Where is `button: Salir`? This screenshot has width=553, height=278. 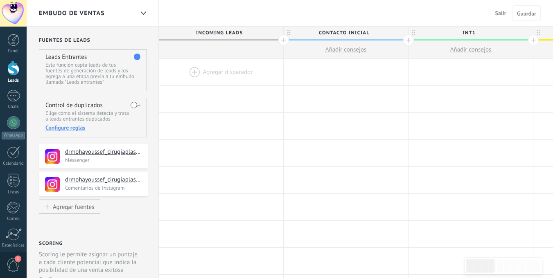
button: Salir is located at coordinates (500, 13).